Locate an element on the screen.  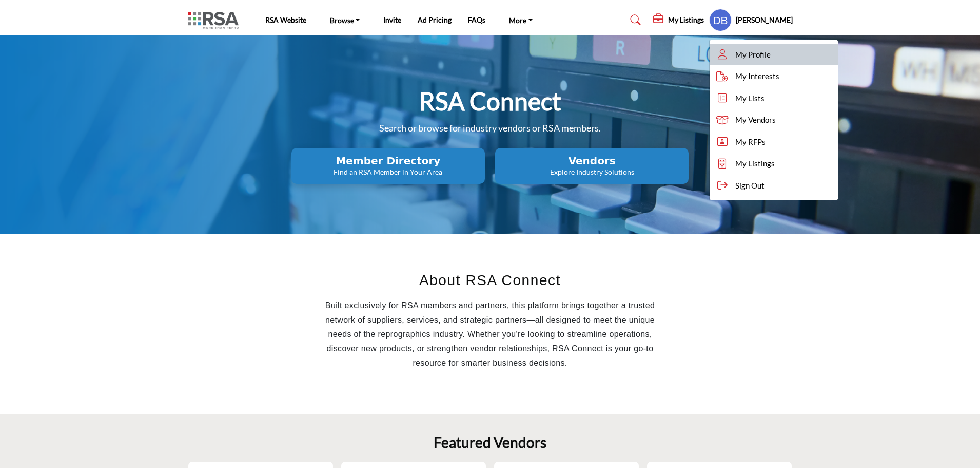
p: Find an RSA Member in Your Area is located at coordinates (388, 172).